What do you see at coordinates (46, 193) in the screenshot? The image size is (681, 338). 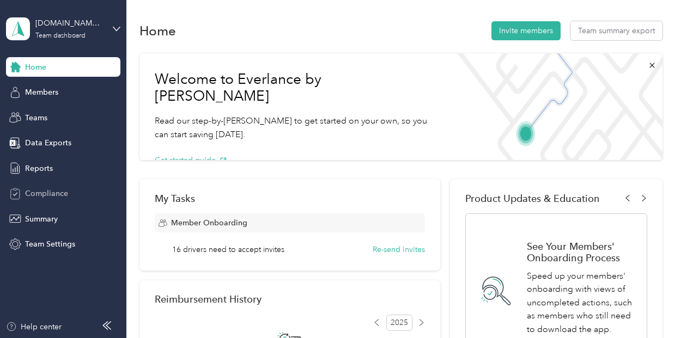 I see `span: Compliance` at bounding box center [46, 193].